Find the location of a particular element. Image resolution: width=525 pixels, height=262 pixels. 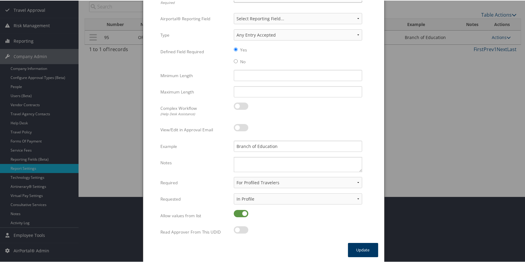

label: Notes is located at coordinates (194, 162).